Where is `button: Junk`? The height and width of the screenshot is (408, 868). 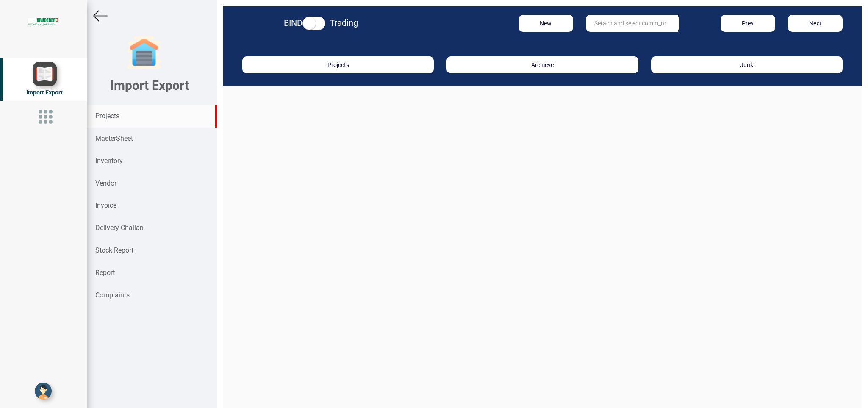
button: Junk is located at coordinates (747, 65).